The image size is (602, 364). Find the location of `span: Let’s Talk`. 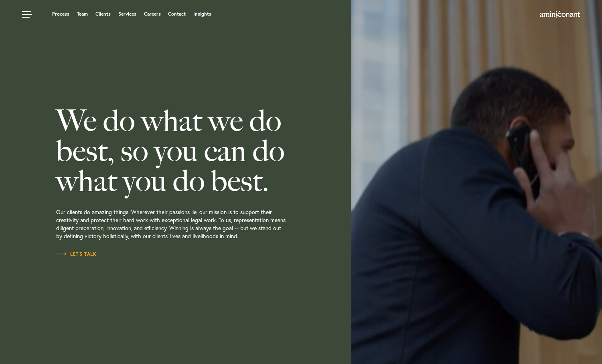

span: Let’s Talk is located at coordinates (76, 254).